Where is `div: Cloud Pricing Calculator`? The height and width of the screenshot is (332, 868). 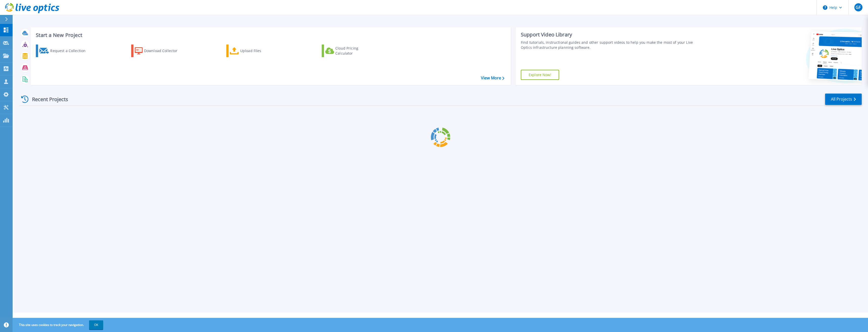 div: Cloud Pricing Calculator is located at coordinates (356, 51).